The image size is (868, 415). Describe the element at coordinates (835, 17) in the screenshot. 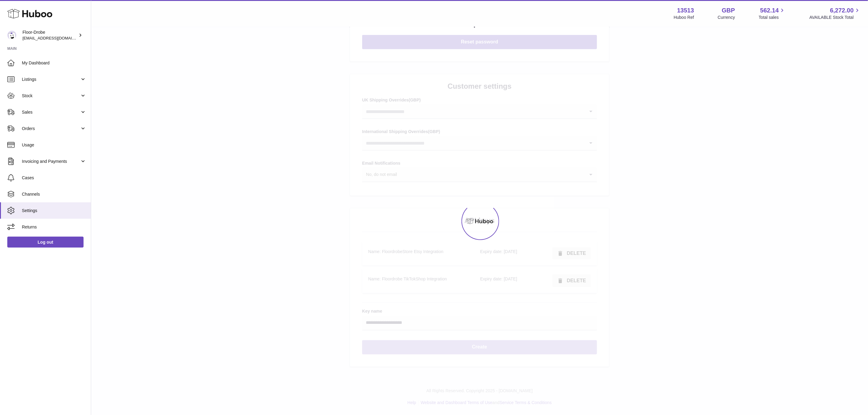

I see `span: AVAILABLE Stock Total` at that location.